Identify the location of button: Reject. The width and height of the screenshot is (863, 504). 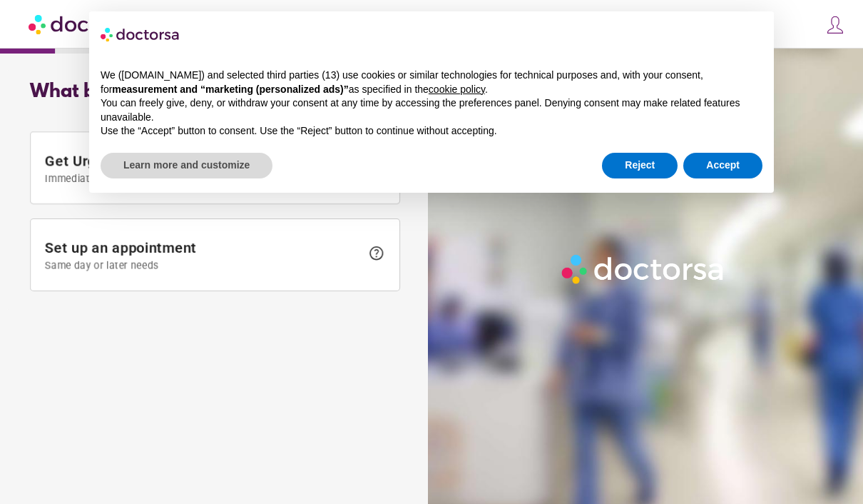
(640, 165).